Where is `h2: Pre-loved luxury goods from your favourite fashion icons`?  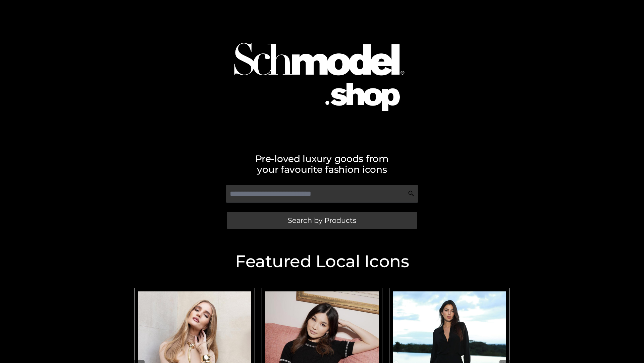
h2: Pre-loved luxury goods from your favourite fashion icons is located at coordinates (322, 164).